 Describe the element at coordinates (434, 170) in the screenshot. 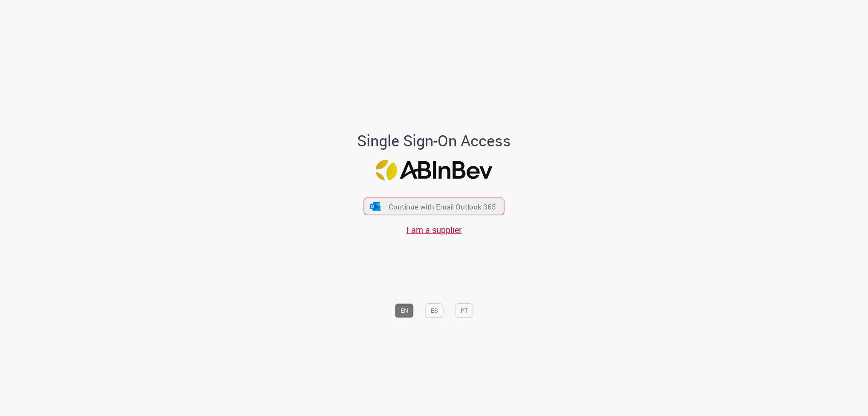

I see `img: Logo ABInBev` at that location.